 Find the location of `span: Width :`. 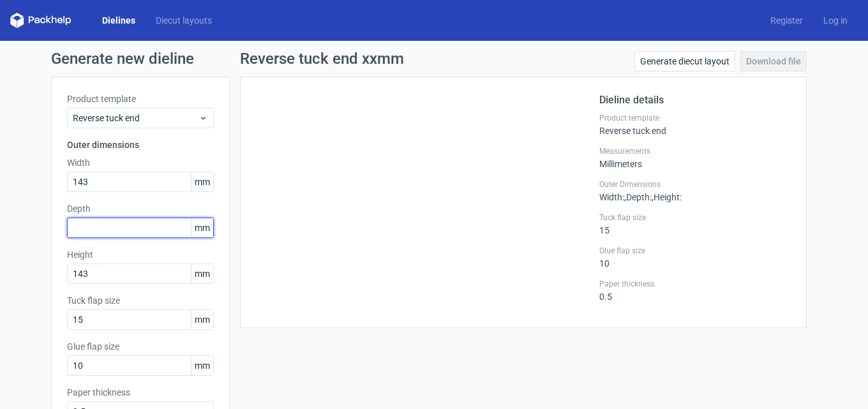

span: Width : is located at coordinates (612, 197).